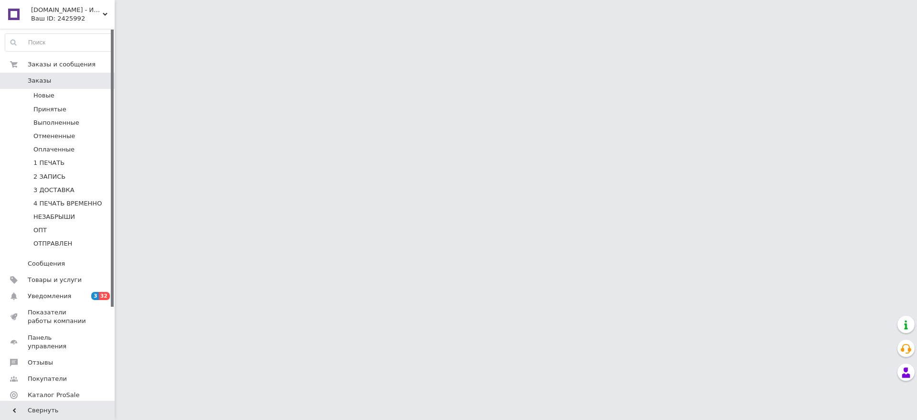  What do you see at coordinates (56, 123) in the screenshot?
I see `span: Выполненные` at bounding box center [56, 123].